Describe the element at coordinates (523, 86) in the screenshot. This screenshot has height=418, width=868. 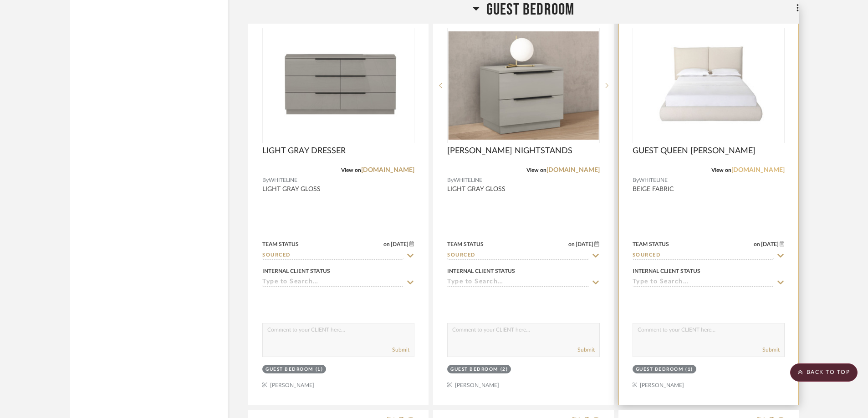
I see `img: L. GRAY NIGHTSTANDS` at that location.